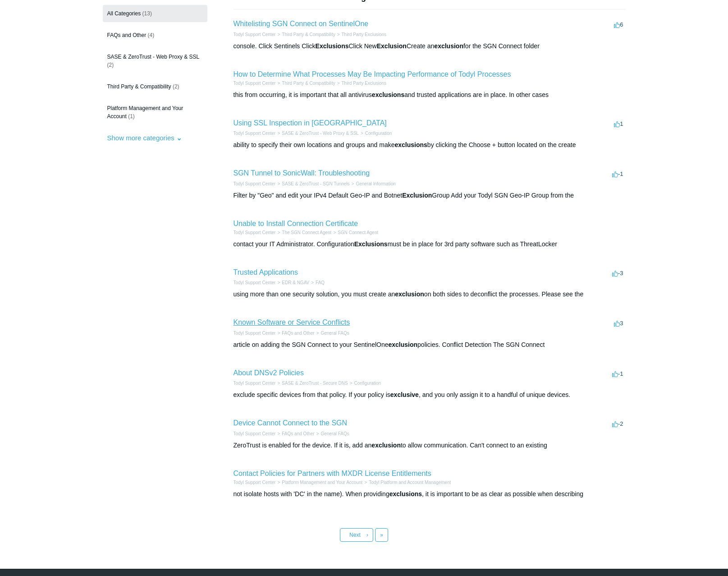  I want to click on li: FAQ, so click(317, 282).